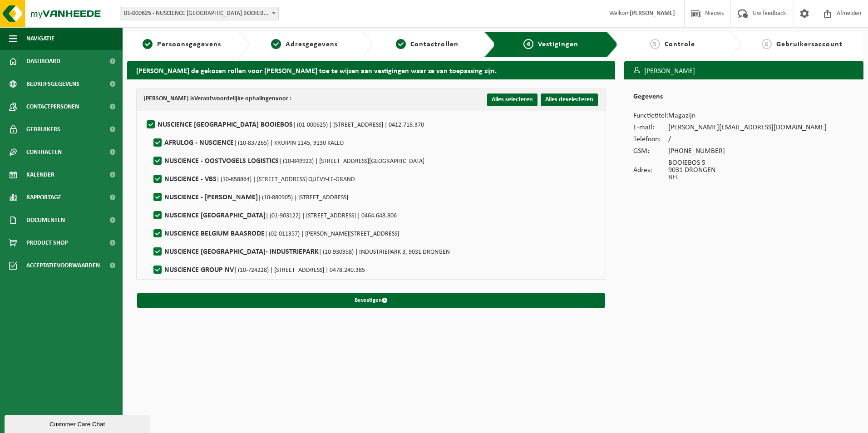  I want to click on span: Controle, so click(679, 44).